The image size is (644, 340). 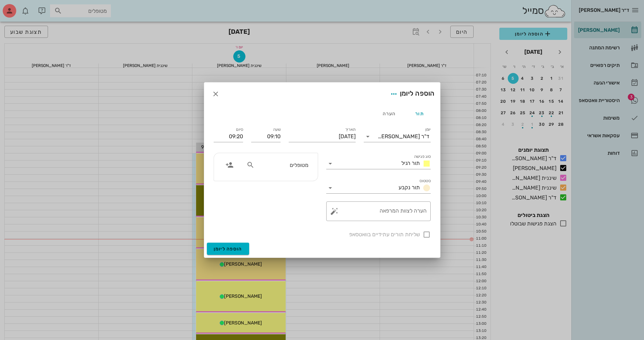 I want to click on label: סטטוס, so click(x=424, y=180).